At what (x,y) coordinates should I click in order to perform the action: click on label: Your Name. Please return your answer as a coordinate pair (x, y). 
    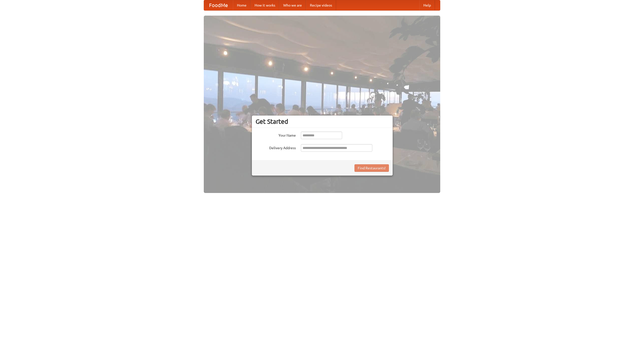
    Looking at the image, I should click on (276, 134).